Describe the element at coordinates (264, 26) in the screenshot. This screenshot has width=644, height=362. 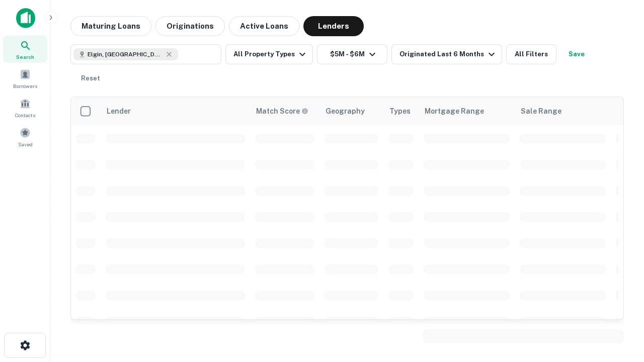
I see `button: Active Loans` at that location.